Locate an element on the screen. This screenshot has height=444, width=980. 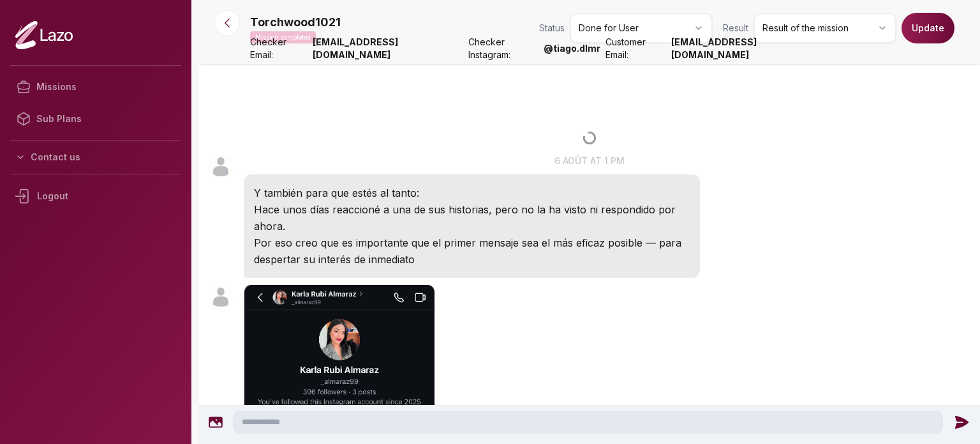
span: Customer Email: is located at coordinates (635, 48).